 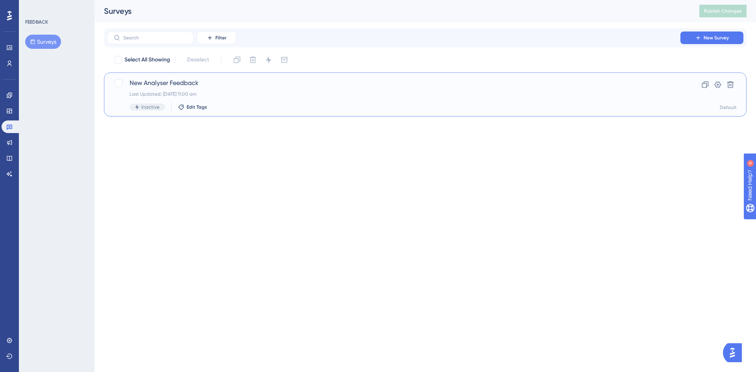 What do you see at coordinates (43, 42) in the screenshot?
I see `button: Surveys` at bounding box center [43, 42].